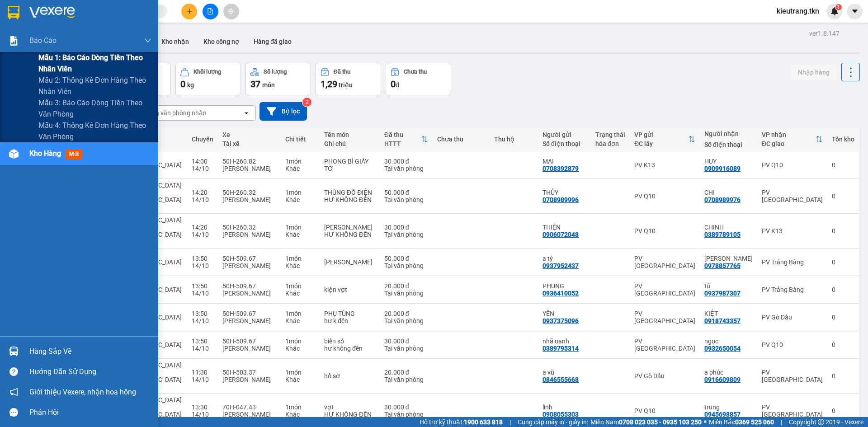 The image size is (868, 427). What do you see at coordinates (207, 72) in the screenshot?
I see `div: Khối lượng` at bounding box center [207, 72].